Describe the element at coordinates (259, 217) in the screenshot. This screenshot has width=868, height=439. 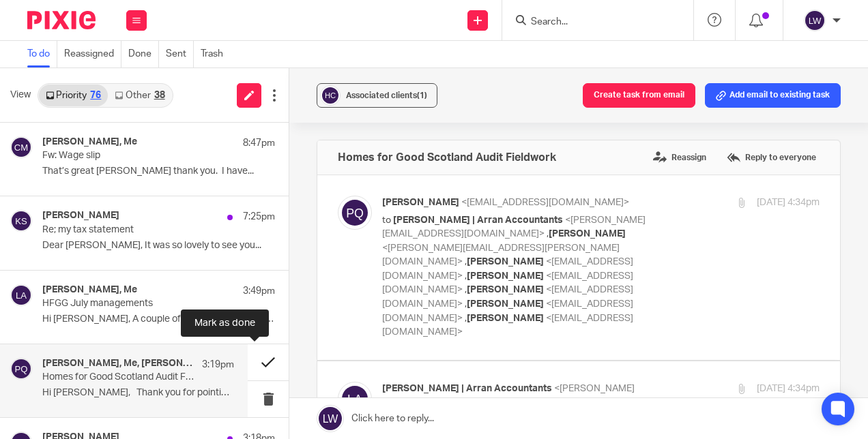
I see `p: 7:25pm` at that location.